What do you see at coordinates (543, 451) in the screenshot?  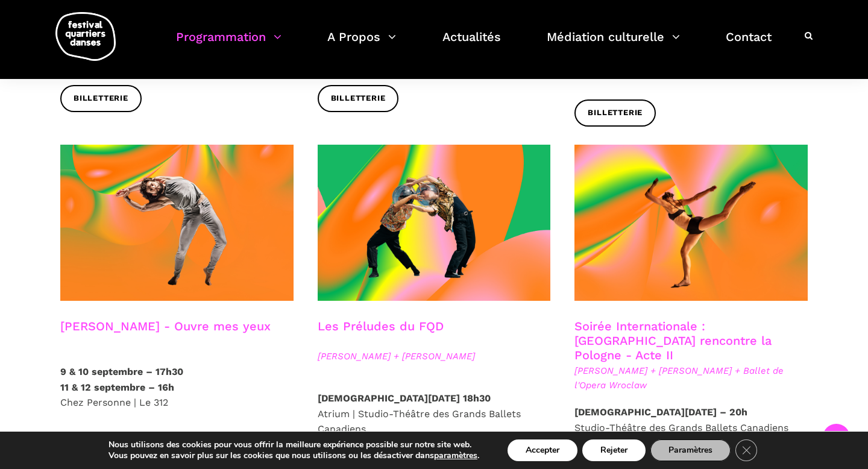 I see `button: Accepter` at bounding box center [543, 451].